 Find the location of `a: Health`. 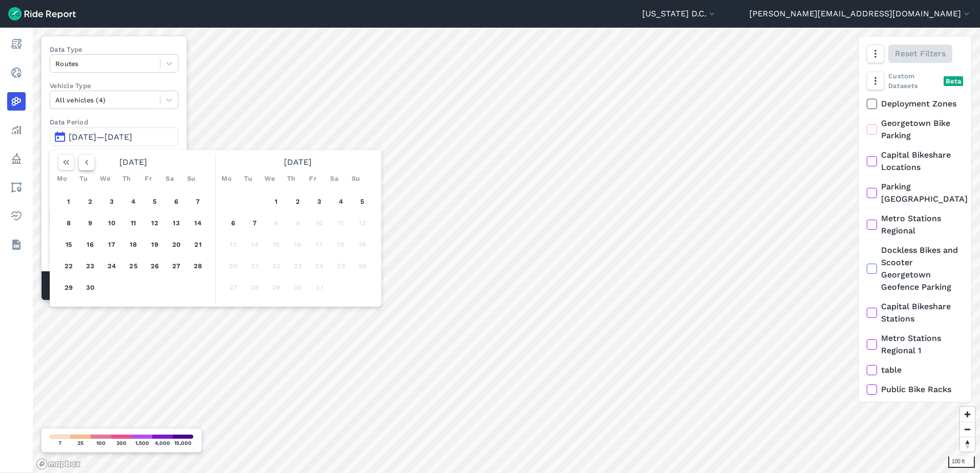

a: Health is located at coordinates (17, 216).